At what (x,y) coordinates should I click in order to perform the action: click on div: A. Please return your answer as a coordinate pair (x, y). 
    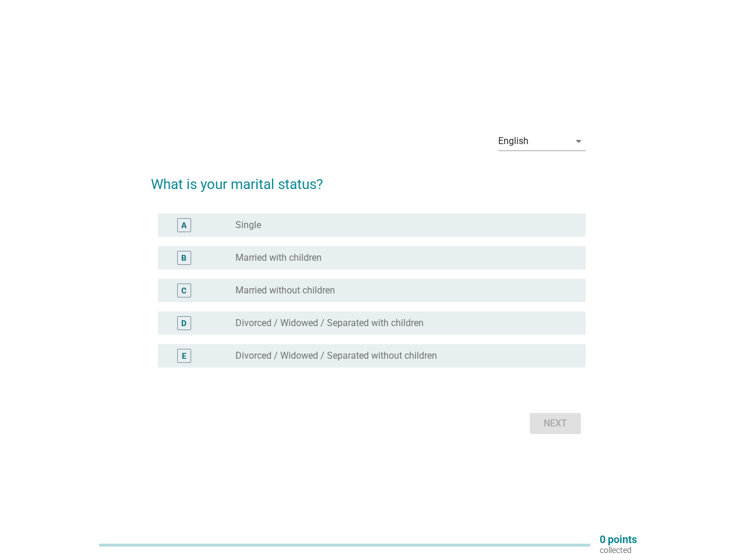
    Looking at the image, I should click on (184, 225).